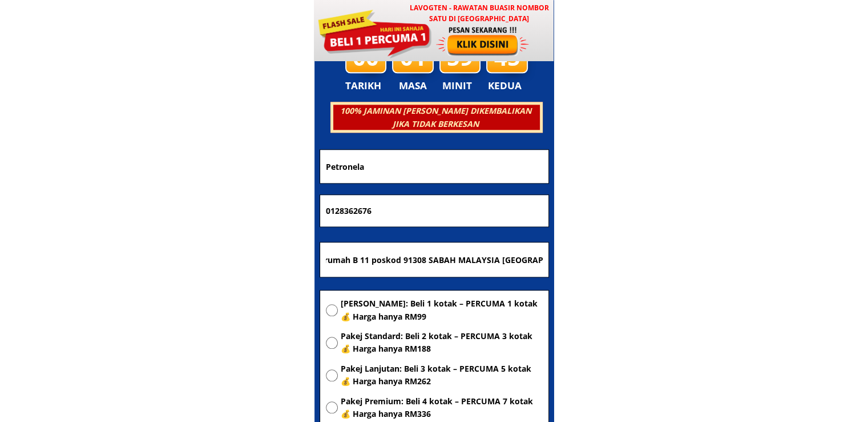 Image resolution: width=868 pixels, height=422 pixels. I want to click on h3: MINIT, so click(460, 86).